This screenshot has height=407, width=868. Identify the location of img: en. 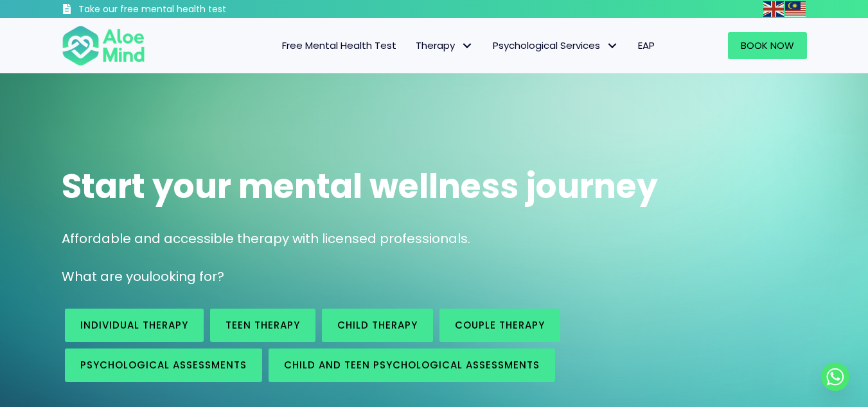
(773, 9).